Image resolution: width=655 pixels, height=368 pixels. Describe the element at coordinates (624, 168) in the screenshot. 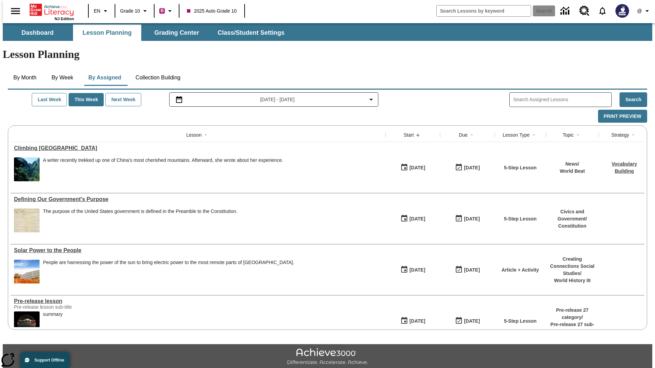

I see `a: Vocabulary Building` at that location.